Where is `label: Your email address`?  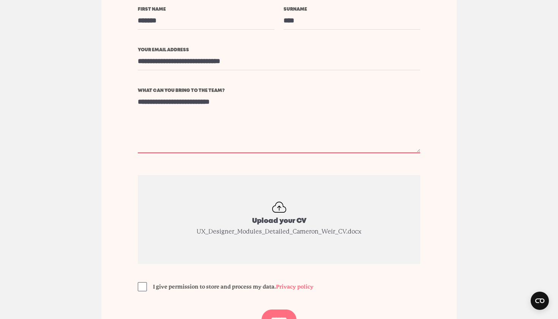 label: Your email address is located at coordinates (279, 50).